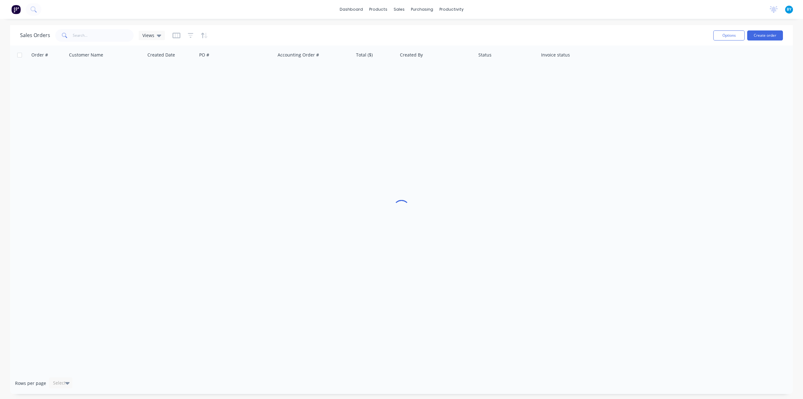  I want to click on div: PO #, so click(204, 55).